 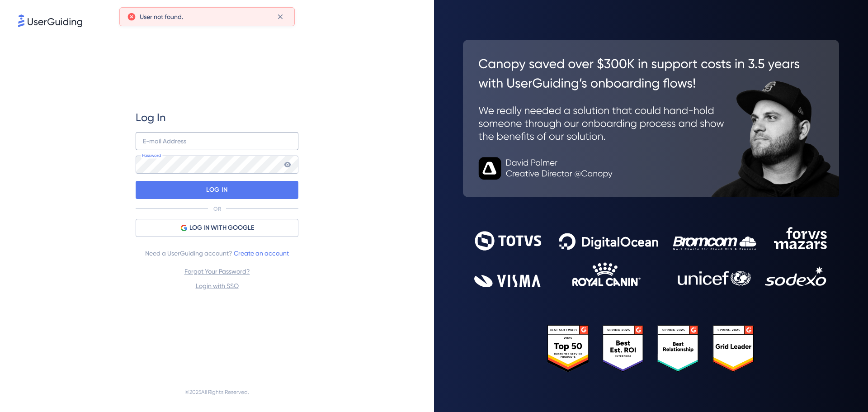 I want to click on a: Forgot Your Password?, so click(x=217, y=271).